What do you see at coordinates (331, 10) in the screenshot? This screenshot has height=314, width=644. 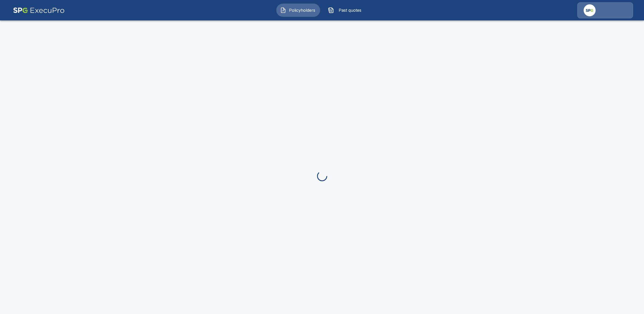 I see `img: Past quotes Icon` at bounding box center [331, 10].